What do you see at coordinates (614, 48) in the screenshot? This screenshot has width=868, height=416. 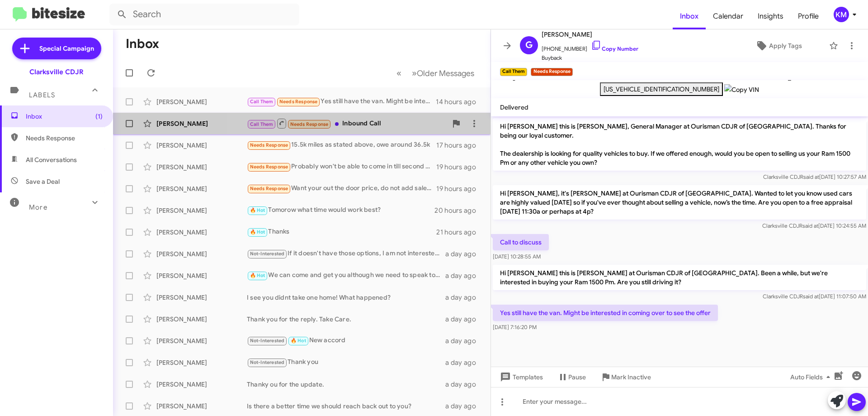 I see `a: Copy Number` at bounding box center [614, 48].